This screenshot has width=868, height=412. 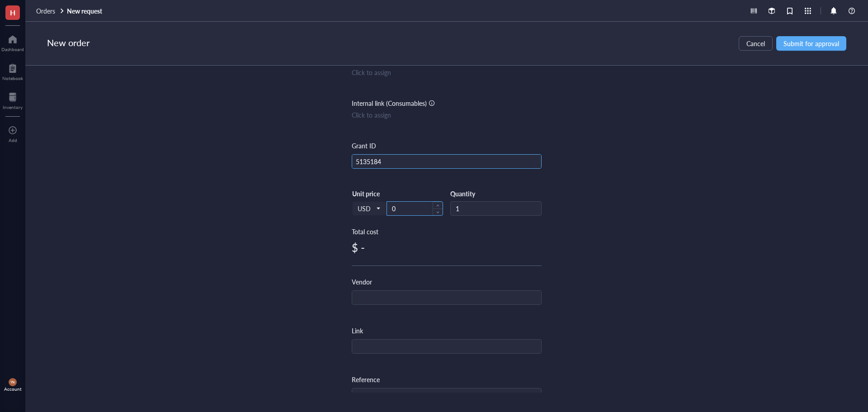 What do you see at coordinates (85, 11) in the screenshot?
I see `a: New request` at bounding box center [85, 11].